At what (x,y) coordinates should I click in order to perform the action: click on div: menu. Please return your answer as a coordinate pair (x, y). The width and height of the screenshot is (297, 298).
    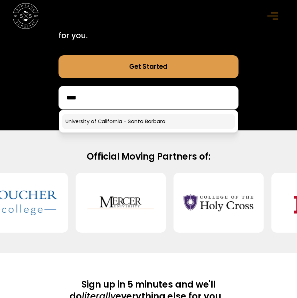
    Looking at the image, I should click on (273, 16).